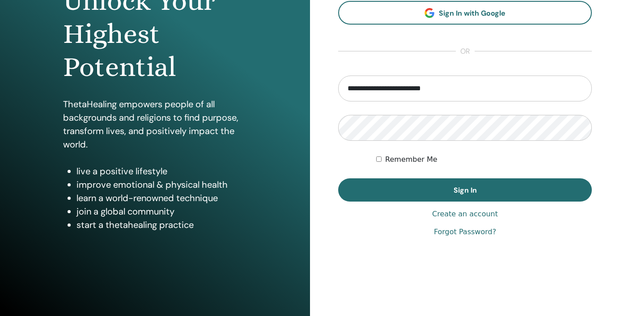  What do you see at coordinates (162, 225) in the screenshot?
I see `li: start a thetahealing practice` at bounding box center [162, 225].